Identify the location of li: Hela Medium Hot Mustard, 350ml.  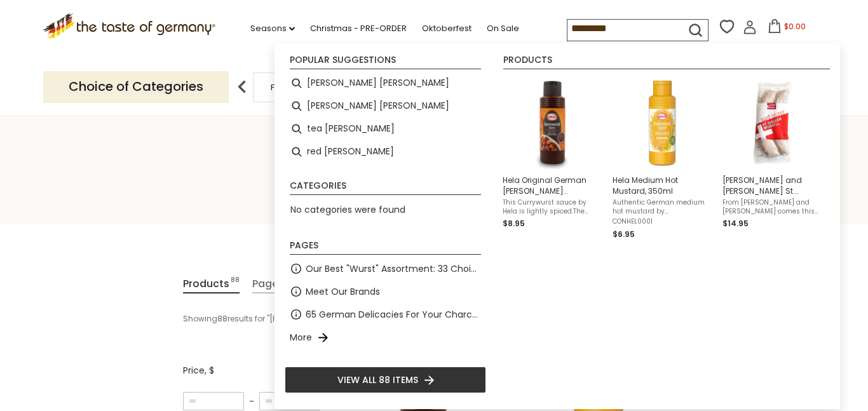
(662, 159).